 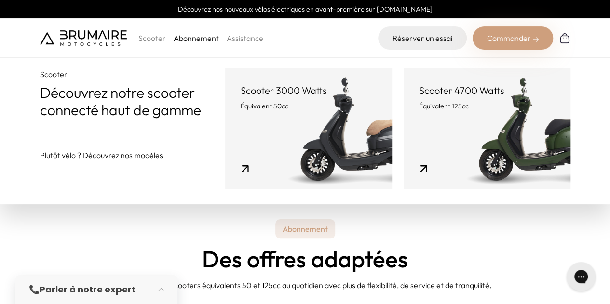 What do you see at coordinates (513, 38) in the screenshot?
I see `div: Commander` at bounding box center [513, 38].